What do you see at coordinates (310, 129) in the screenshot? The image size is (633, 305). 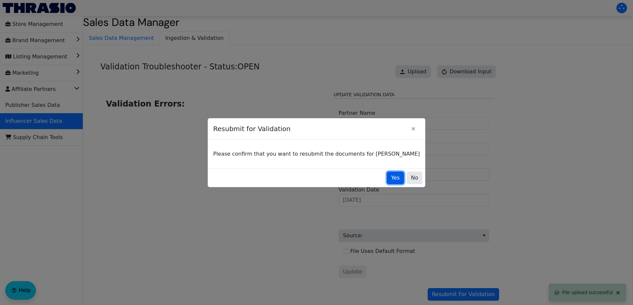 I see `span: Resubmit for Validation` at bounding box center [310, 129].